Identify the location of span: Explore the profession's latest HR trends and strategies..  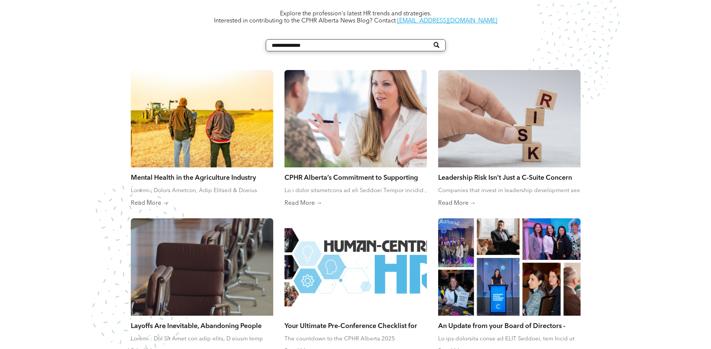
(356, 14).